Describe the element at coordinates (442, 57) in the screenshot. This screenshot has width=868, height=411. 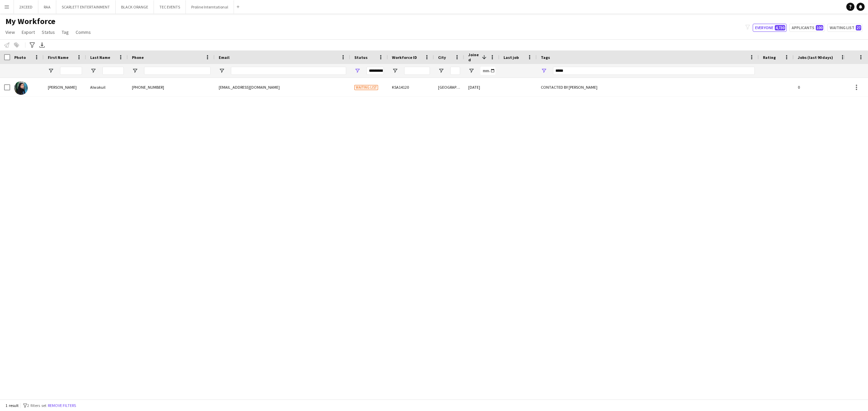
I see `span: City` at that location.